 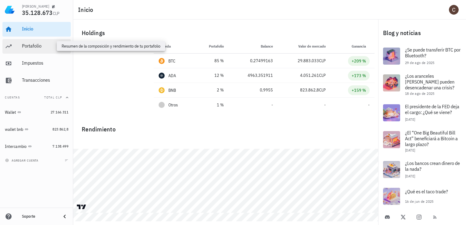 I want to click on a: Portafolio, so click(x=37, y=46).